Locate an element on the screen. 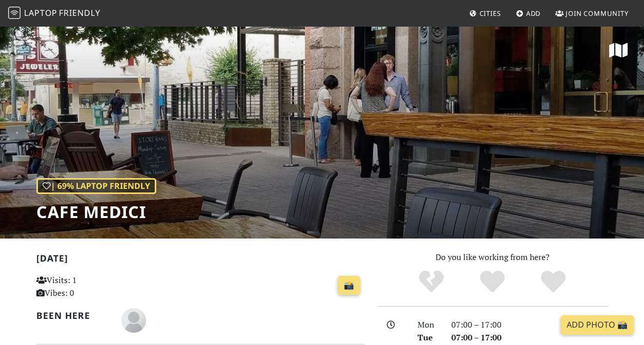 The height and width of the screenshot is (345, 644). div: Mon is located at coordinates (428, 325).